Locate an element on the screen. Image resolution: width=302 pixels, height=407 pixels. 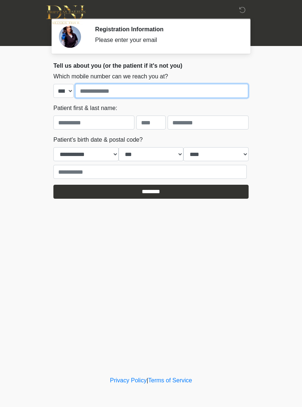
label: Which mobile number can we reach you at? is located at coordinates (110, 77).